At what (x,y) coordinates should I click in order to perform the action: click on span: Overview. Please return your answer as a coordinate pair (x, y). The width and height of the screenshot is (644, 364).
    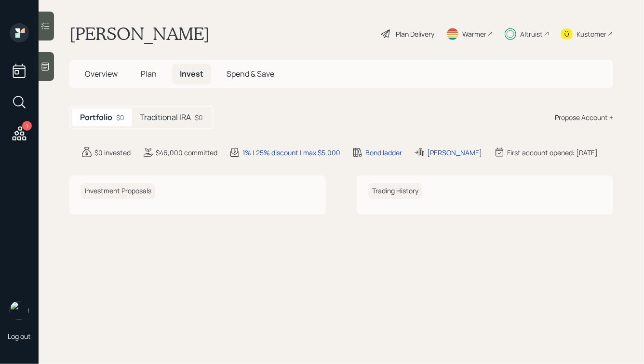
    Looking at the image, I should click on (101, 74).